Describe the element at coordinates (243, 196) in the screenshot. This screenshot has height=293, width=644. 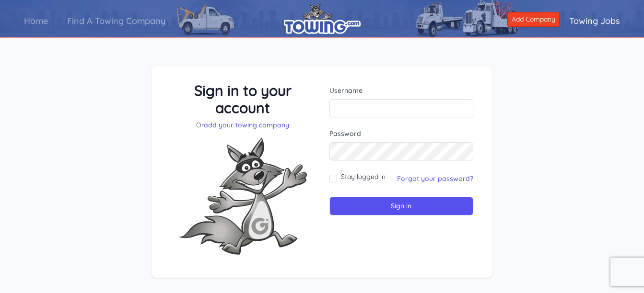
I see `img: Fox-Excited.png` at that location.